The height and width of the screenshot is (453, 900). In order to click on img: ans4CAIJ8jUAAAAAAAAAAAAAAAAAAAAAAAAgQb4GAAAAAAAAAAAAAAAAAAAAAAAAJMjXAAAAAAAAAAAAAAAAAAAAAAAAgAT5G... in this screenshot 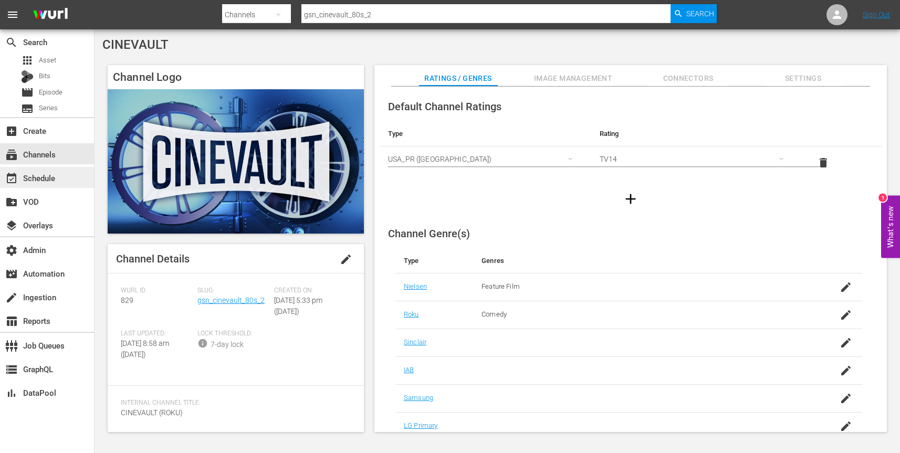, I will do `click(50, 15)`.